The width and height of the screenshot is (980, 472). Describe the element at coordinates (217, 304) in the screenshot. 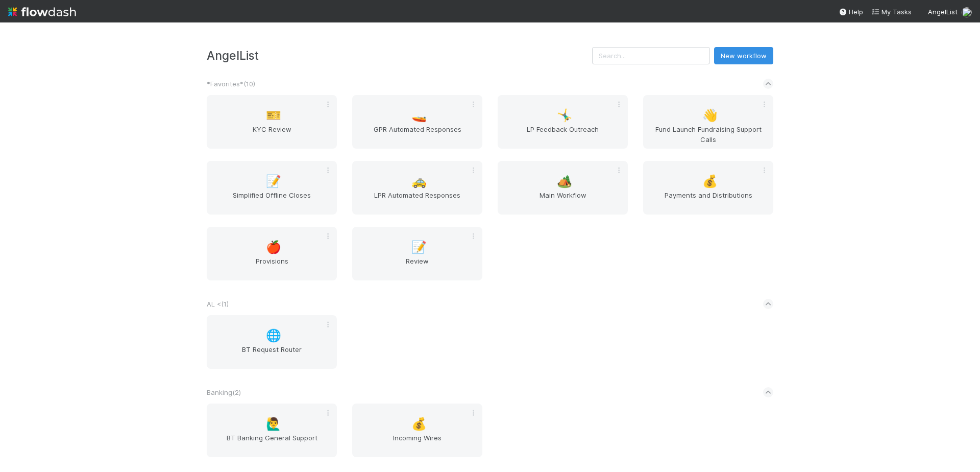

I see `span: AL < ( 1 )` at that location.